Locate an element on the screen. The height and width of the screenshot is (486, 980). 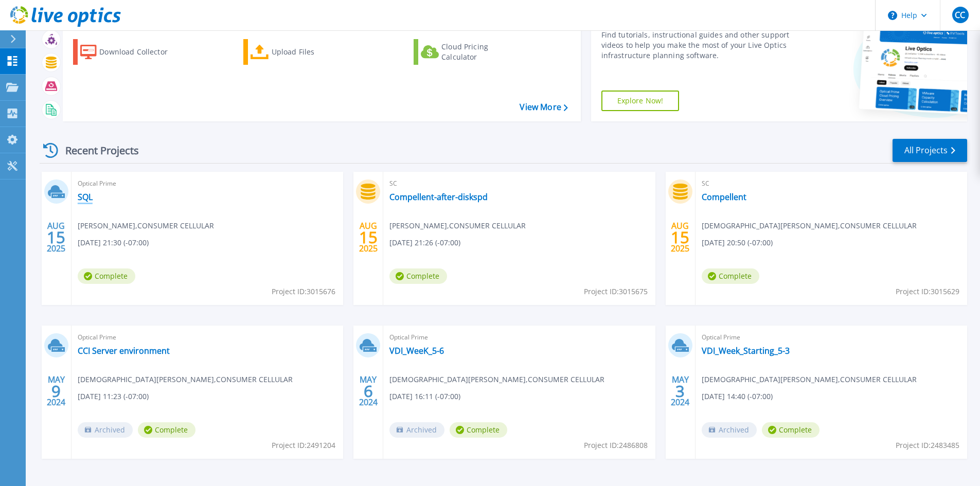
a: Cloud Pricing Calculator is located at coordinates (471, 52).